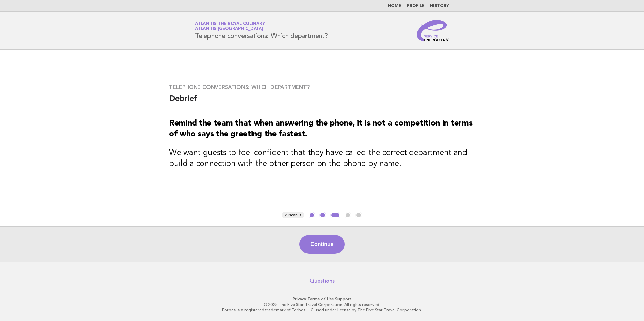  Describe the element at coordinates (300, 299) in the screenshot. I see `a: Privacy` at that location.